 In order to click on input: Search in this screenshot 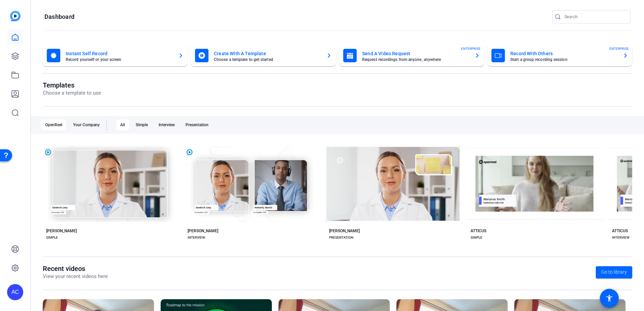, I will do `click(595, 17)`.